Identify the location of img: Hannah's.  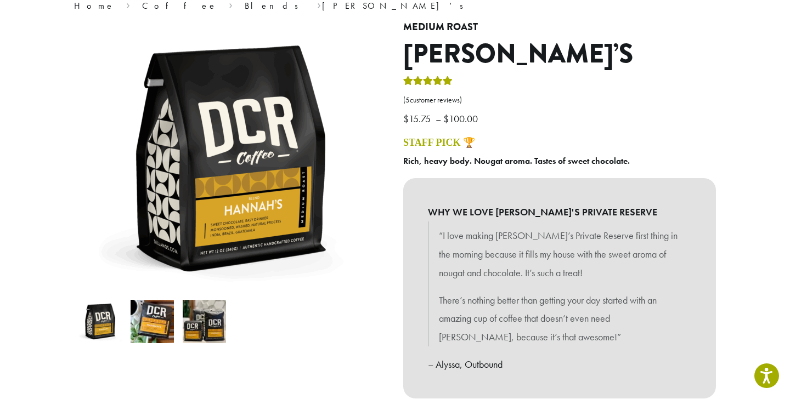
(100, 322).